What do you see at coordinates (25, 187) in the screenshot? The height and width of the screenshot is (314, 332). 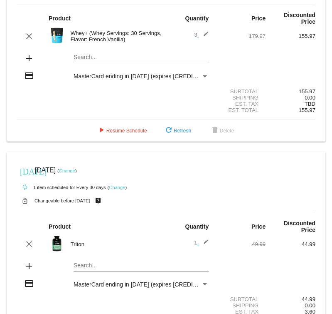 I see `mat-icon: autorenew` at bounding box center [25, 187].